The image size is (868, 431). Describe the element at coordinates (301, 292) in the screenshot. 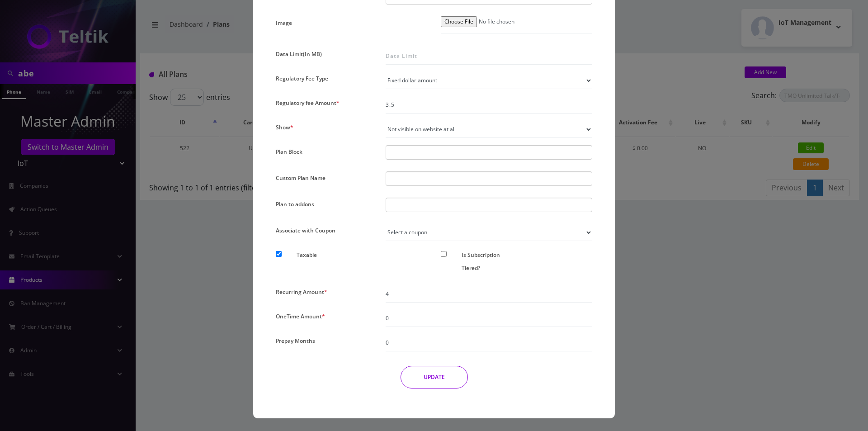

I see `label: Recurring Amount` at that location.